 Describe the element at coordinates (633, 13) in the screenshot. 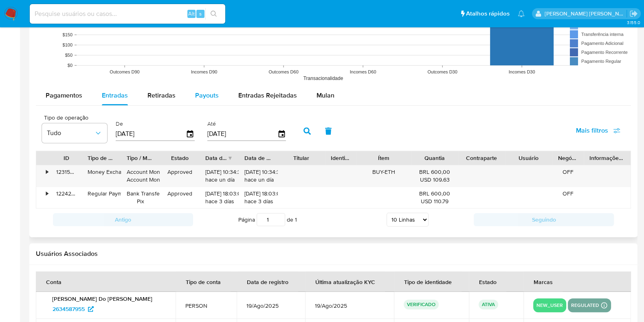

I see `a: Sair` at that location.